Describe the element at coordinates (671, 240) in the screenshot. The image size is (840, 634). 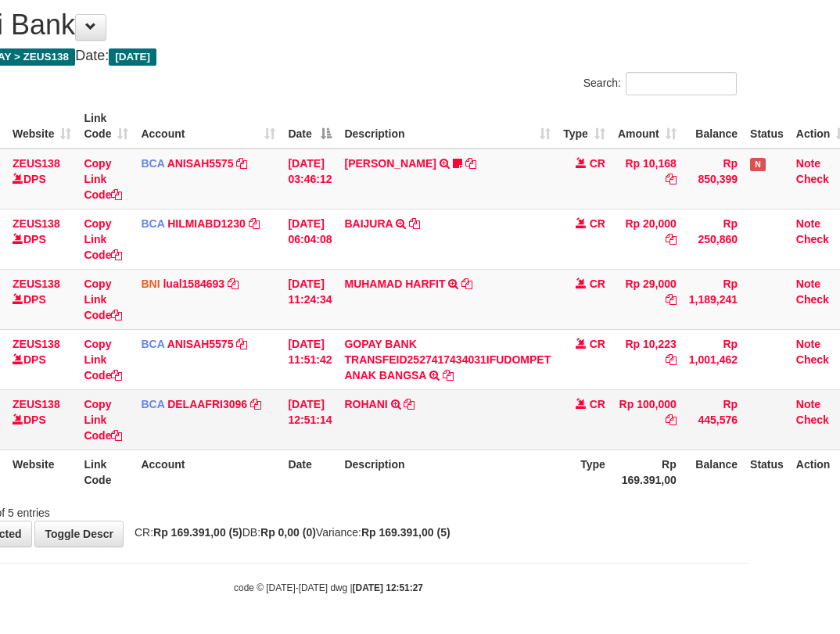
I see `a: Copy Rp 20,000 to clipboard` at that location.